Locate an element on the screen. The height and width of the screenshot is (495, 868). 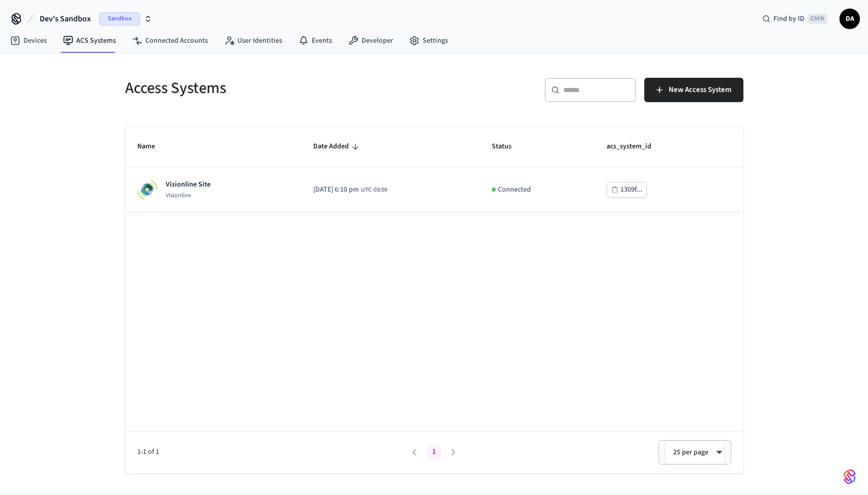
a: ACS Systems is located at coordinates (89, 41).